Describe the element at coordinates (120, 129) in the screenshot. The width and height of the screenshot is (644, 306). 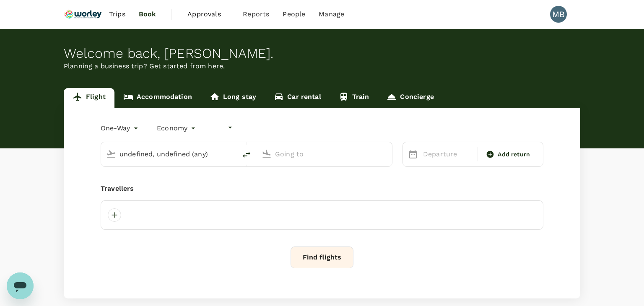
I see `div: One-Way` at that location.